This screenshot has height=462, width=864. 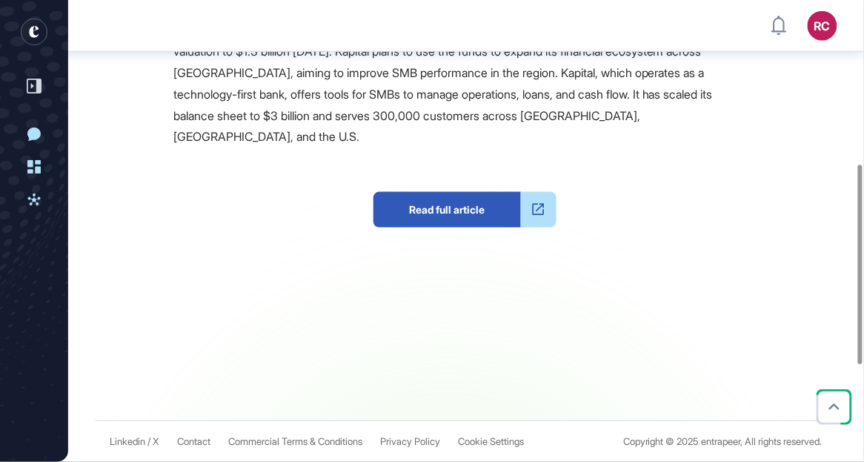 What do you see at coordinates (295, 441) in the screenshot?
I see `a: Commercial Terms & Conditions` at bounding box center [295, 441].